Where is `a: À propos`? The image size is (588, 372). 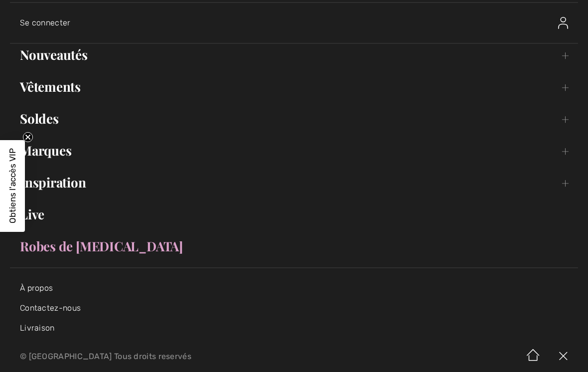
a: À propos is located at coordinates (36, 288).